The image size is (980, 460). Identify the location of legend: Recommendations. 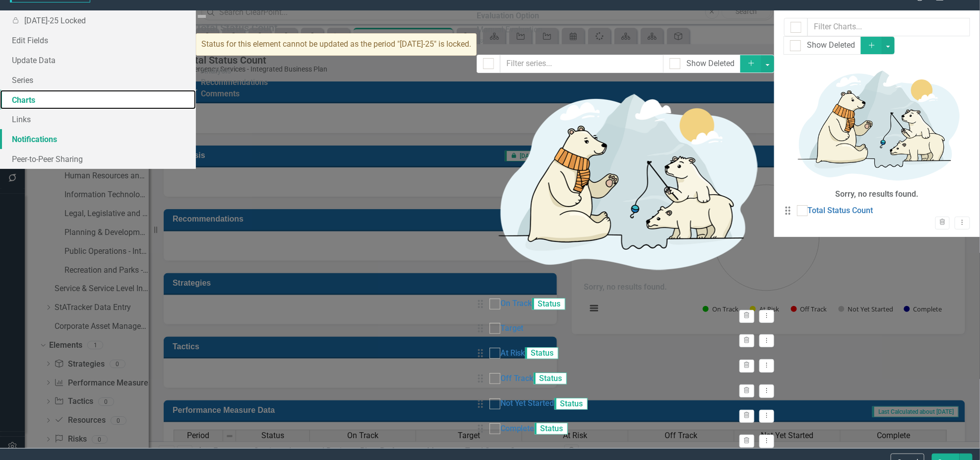
(234, 83).